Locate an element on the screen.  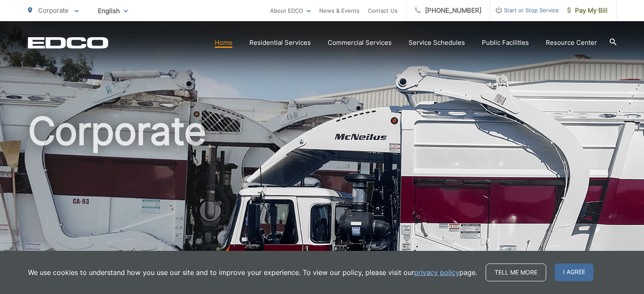
a: Commercial Services is located at coordinates (359, 42).